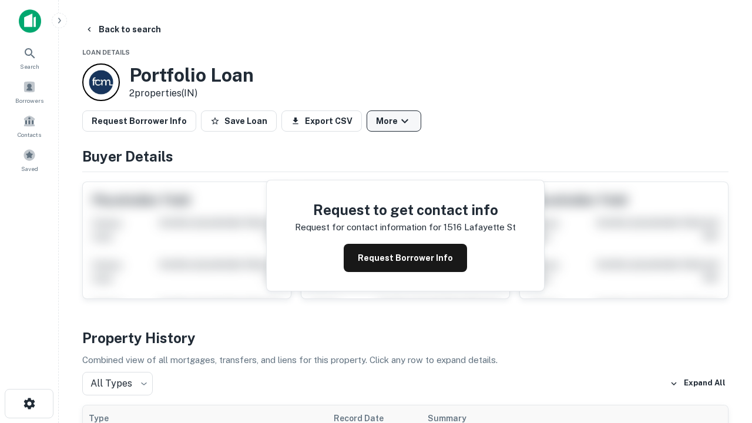 This screenshot has width=752, height=423. What do you see at coordinates (321, 121) in the screenshot?
I see `button: Export CSV` at bounding box center [321, 121].